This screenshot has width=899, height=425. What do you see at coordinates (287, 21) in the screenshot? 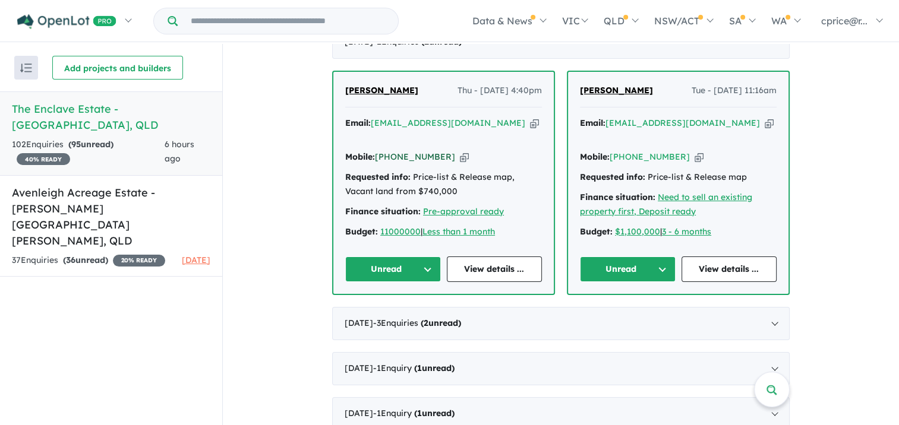
I see `input: Try estate name, suburb, builder or developer` at bounding box center [287, 21].